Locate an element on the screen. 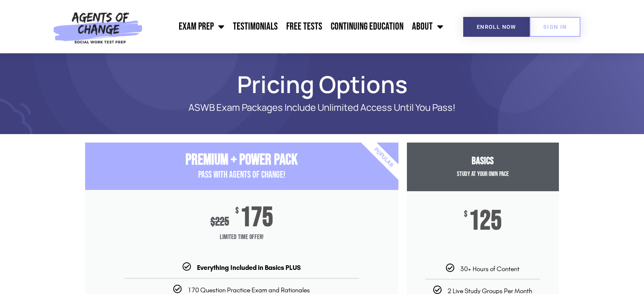 The height and width of the screenshot is (294, 644). span: 125 is located at coordinates (485, 222).